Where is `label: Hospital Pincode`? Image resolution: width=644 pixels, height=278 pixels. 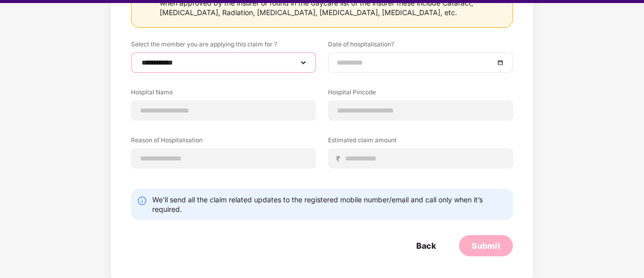 label: Hospital Pincode is located at coordinates (420, 94).